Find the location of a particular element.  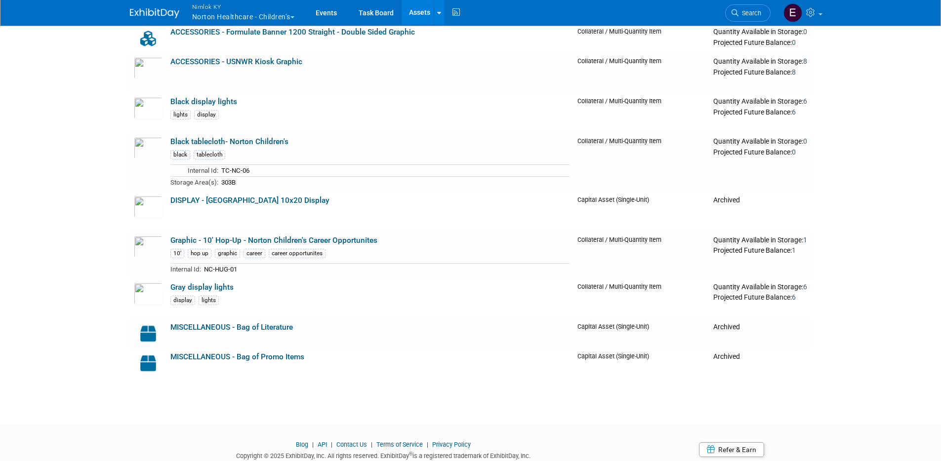

a: Terms of Service is located at coordinates (400, 445).